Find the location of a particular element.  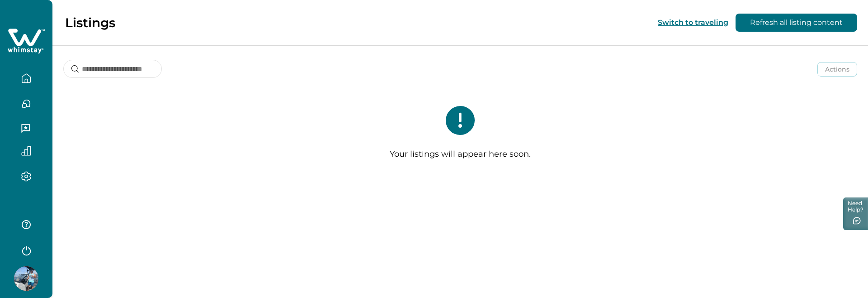

button: Actions is located at coordinates (838, 69).